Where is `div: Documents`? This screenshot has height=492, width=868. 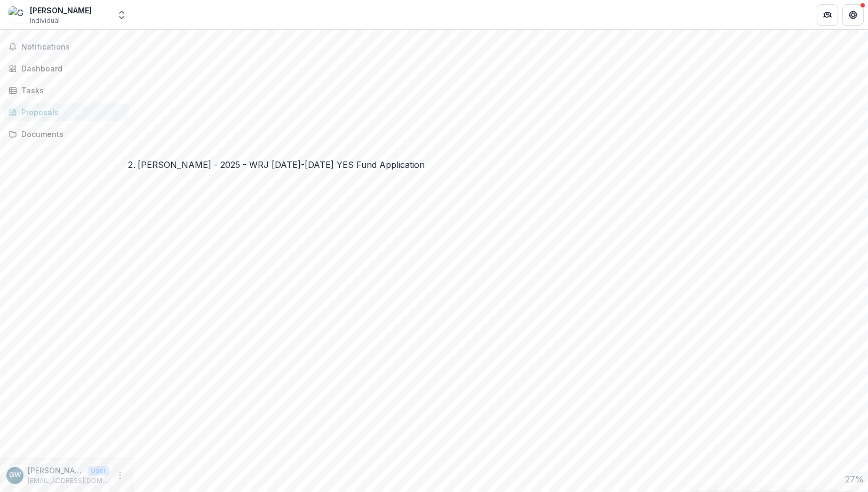 div: Documents is located at coordinates (71, 134).